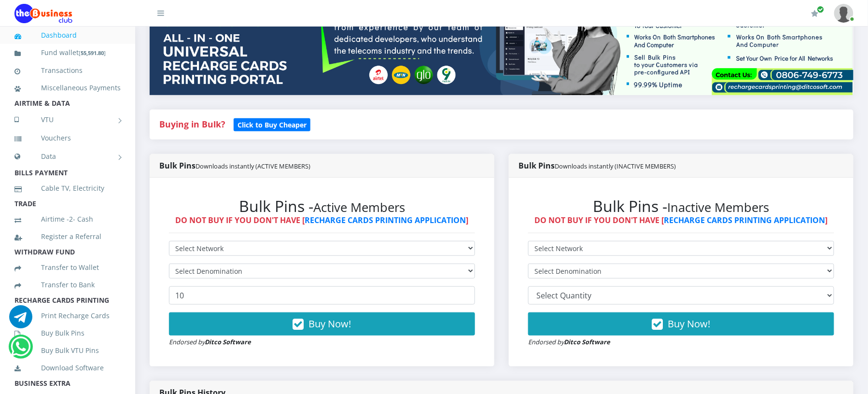 Image resolution: width=868 pixels, height=394 pixels. What do you see at coordinates (44, 14) in the screenshot?
I see `img: Logo` at bounding box center [44, 14].